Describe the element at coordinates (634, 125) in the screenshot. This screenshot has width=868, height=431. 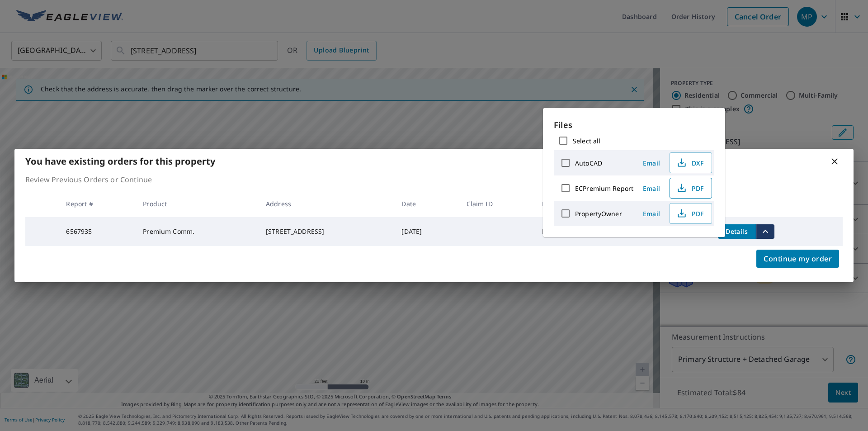
I see `p: Files` at that location.